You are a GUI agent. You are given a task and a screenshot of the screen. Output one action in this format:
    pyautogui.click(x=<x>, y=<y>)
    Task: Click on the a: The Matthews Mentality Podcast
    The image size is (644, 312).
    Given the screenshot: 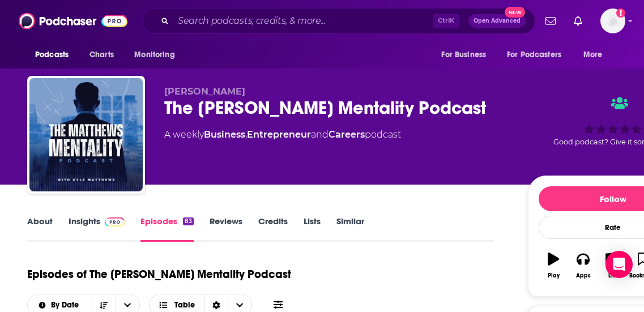 What is the action you would take?
    pyautogui.click(x=86, y=135)
    